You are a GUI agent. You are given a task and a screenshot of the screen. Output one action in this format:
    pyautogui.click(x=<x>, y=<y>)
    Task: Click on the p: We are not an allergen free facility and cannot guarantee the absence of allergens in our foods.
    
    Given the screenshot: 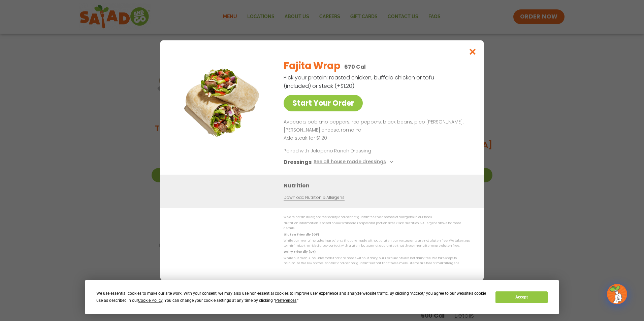 What is the action you would take?
    pyautogui.click(x=377, y=217)
    